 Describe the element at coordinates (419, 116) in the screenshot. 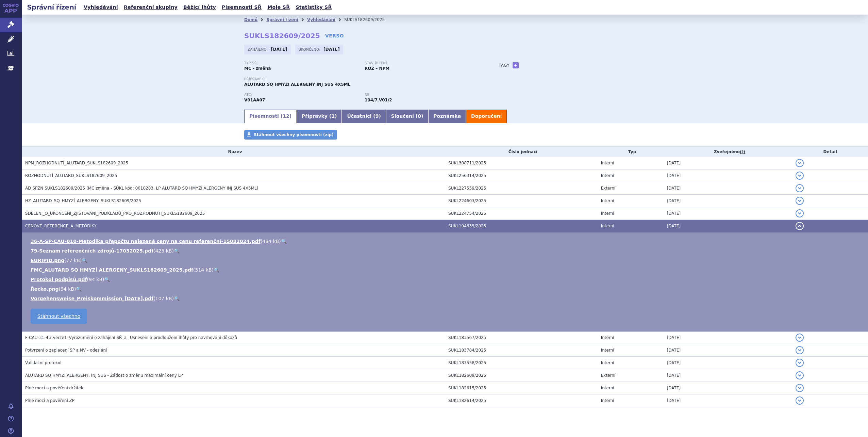

I see `span: 0` at that location.